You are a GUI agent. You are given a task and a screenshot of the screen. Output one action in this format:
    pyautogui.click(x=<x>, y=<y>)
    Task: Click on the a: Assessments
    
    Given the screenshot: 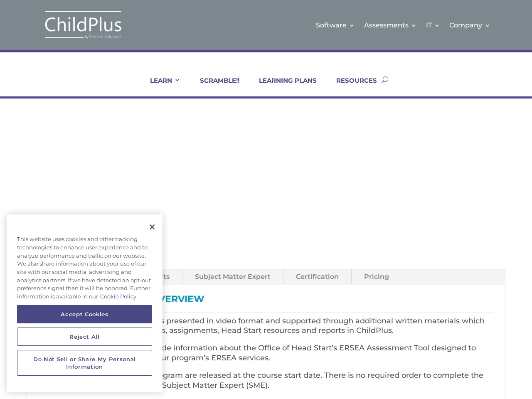 What is the action you would take?
    pyautogui.click(x=390, y=25)
    